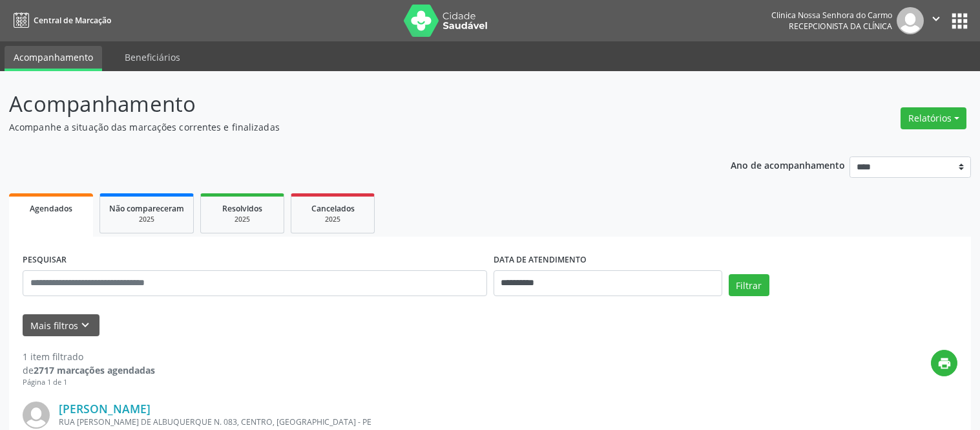 This screenshot has width=980, height=430. Describe the element at coordinates (95, 370) in the screenshot. I see `strong: 2717 marcações agendadas` at that location.